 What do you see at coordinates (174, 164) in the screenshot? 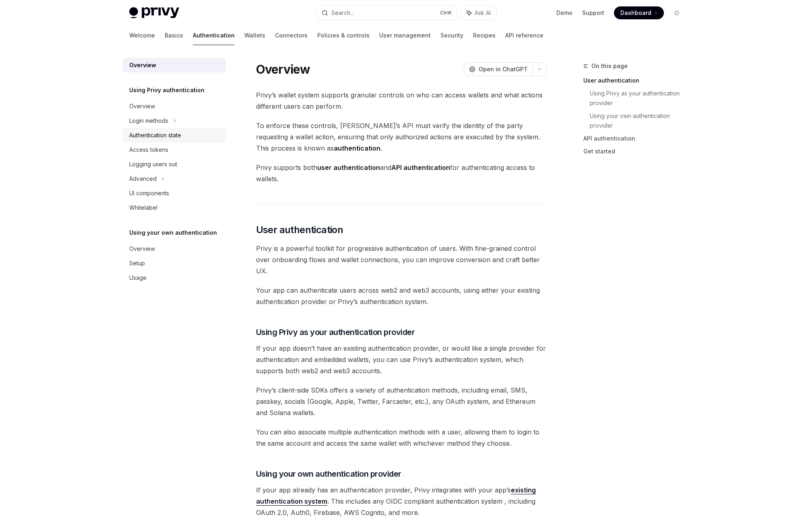
I see `a: Logging users out` at bounding box center [174, 164].